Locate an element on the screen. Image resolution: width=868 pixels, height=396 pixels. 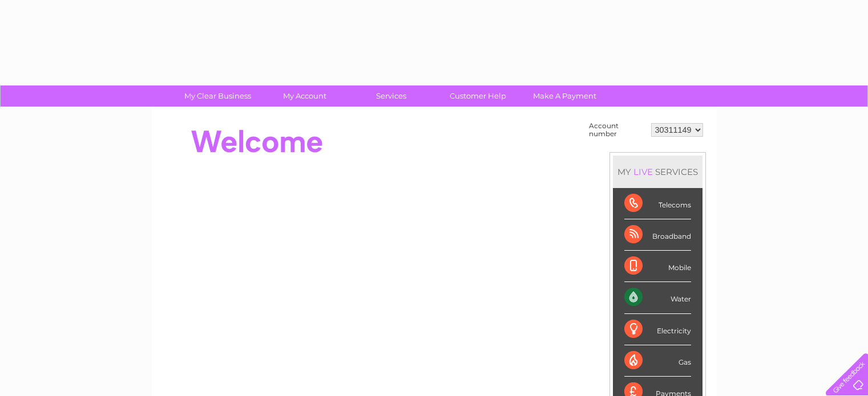
a: Make A Payment is located at coordinates (565, 96).